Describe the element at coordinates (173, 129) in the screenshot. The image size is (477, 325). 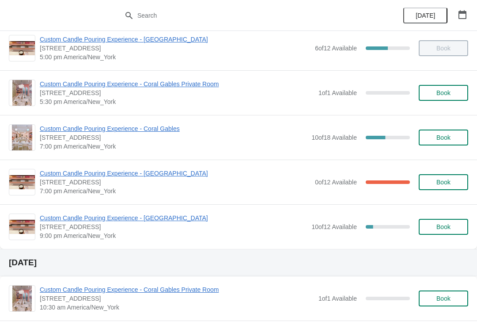
I see `span: Custom Candle Pouring Experience - Coral Gables` at that location.